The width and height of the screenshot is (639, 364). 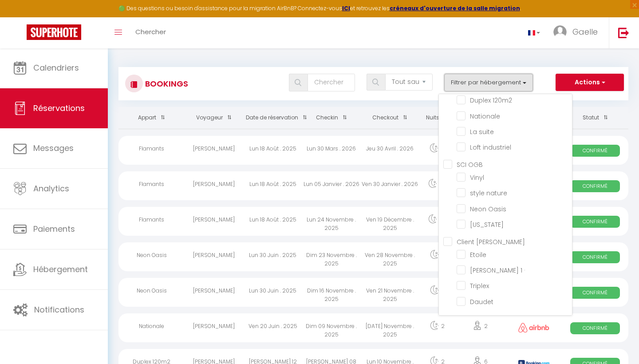 What do you see at coordinates (53, 148) in the screenshot?
I see `span: Messages` at bounding box center [53, 148].